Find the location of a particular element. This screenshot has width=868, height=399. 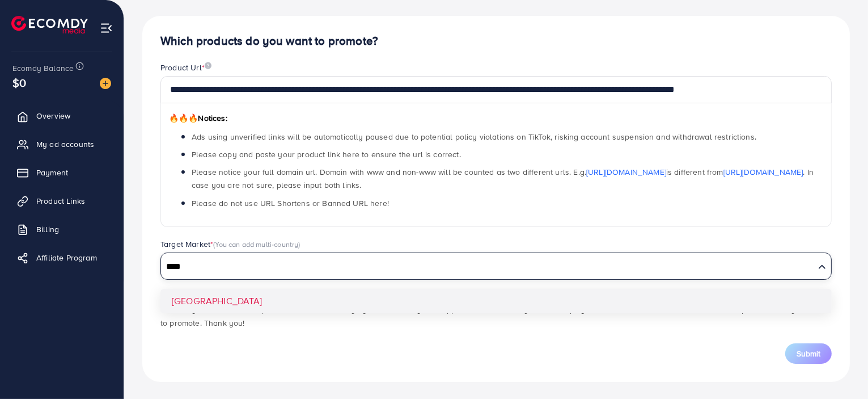

button: Submit is located at coordinates (809, 353).